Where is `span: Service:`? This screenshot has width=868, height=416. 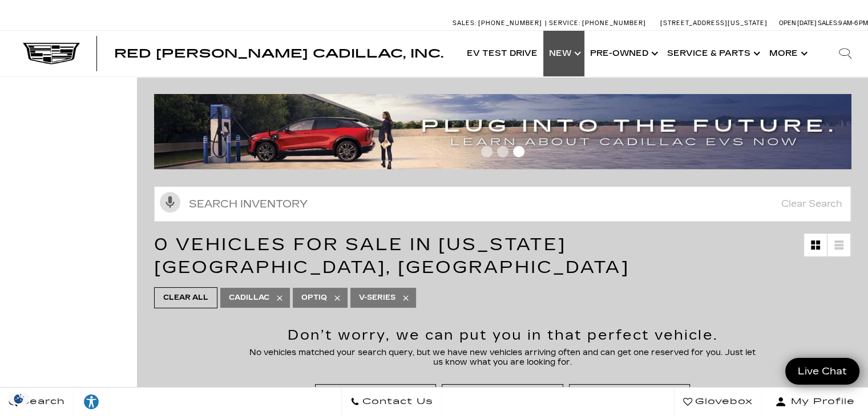 span: Service: is located at coordinates (565, 23).